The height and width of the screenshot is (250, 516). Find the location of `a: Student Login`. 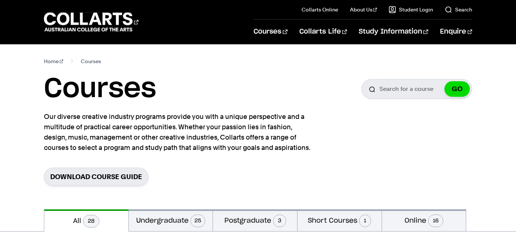

a: Student Login is located at coordinates (411, 10).